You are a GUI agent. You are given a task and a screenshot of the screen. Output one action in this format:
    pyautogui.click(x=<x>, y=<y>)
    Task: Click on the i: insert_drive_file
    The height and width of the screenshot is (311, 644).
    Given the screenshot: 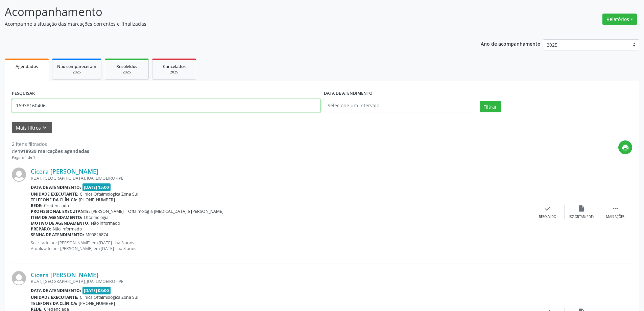 What is the action you would take?
    pyautogui.click(x=582, y=209)
    